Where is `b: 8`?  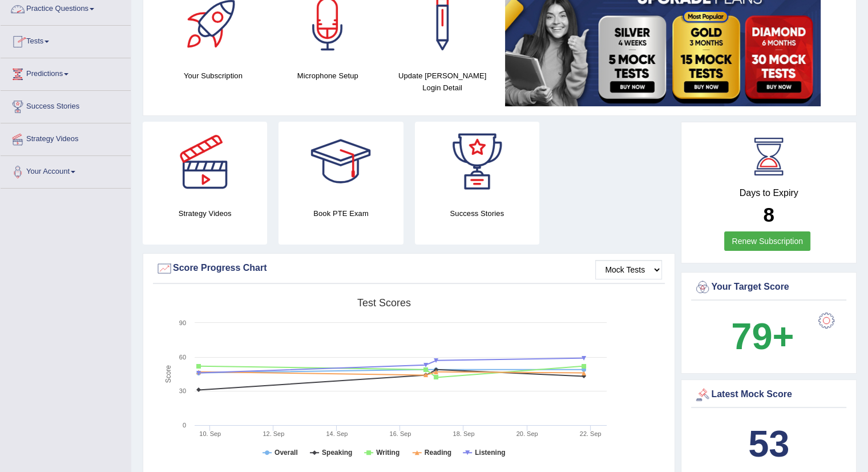 b: 8 is located at coordinates (768, 214).